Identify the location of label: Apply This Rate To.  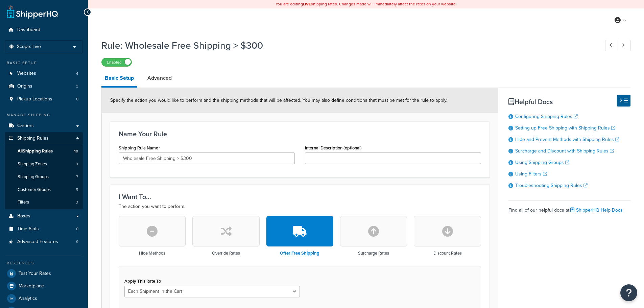
(143, 281).